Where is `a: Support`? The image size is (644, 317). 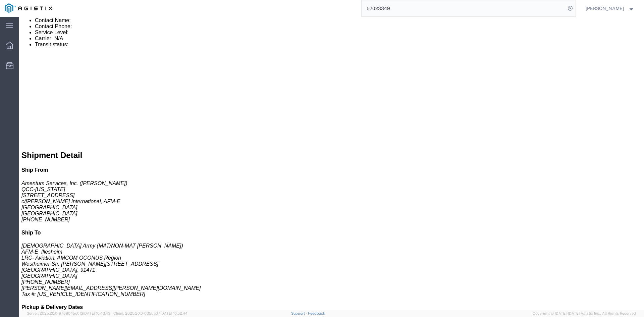 a: Support is located at coordinates (300, 313).